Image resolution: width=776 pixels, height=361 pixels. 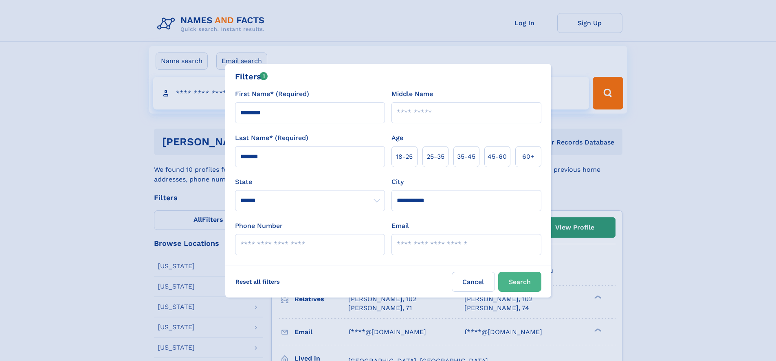 I want to click on span: 60+, so click(x=528, y=157).